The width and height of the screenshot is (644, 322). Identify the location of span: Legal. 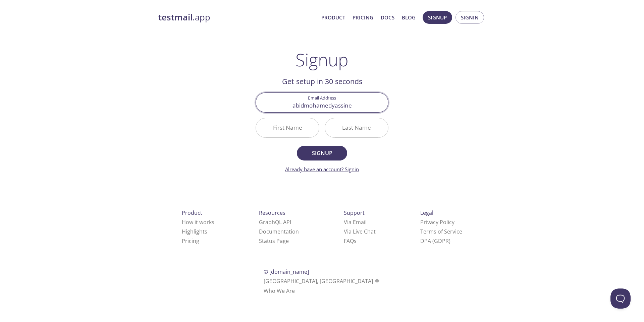
(426, 213).